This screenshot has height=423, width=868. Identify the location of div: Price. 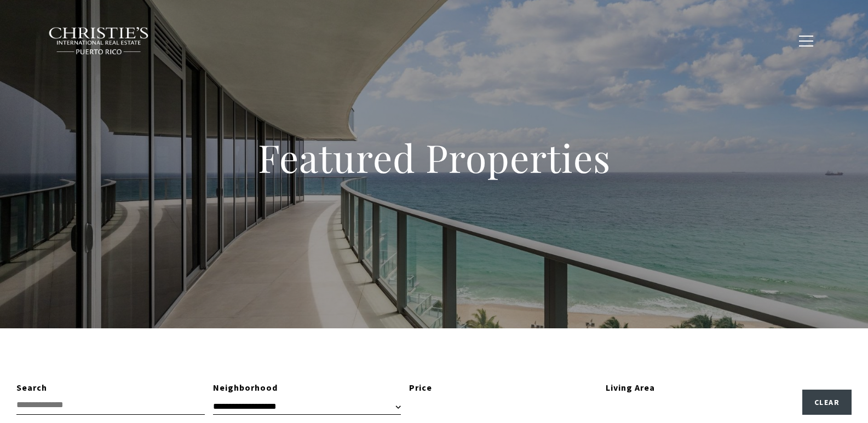
(503, 387).